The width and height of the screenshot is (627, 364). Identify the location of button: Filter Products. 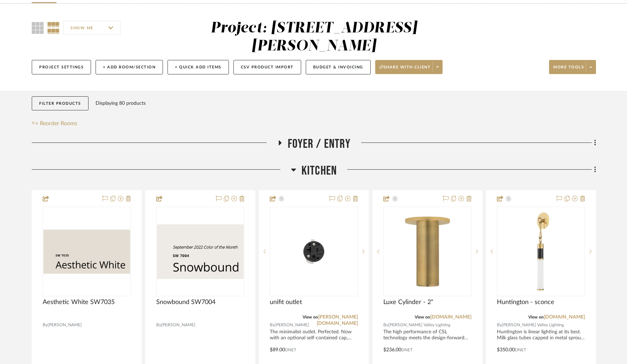
(60, 103).